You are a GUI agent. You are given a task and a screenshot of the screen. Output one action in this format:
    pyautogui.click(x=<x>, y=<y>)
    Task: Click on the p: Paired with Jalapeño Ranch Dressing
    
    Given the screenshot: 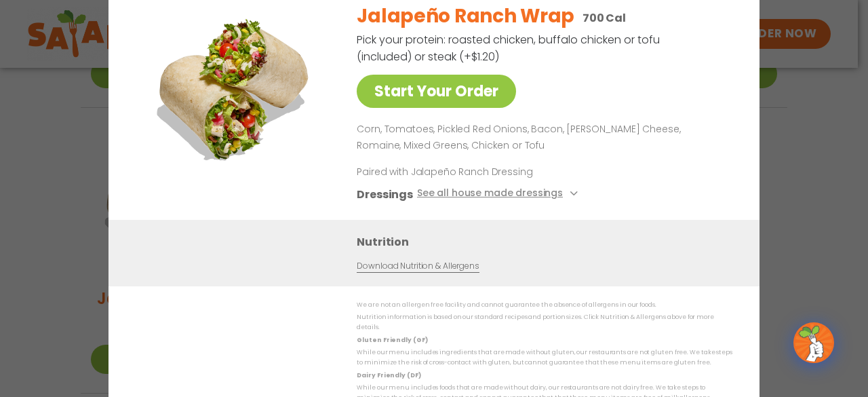 What is the action you would take?
    pyautogui.click(x=482, y=171)
    